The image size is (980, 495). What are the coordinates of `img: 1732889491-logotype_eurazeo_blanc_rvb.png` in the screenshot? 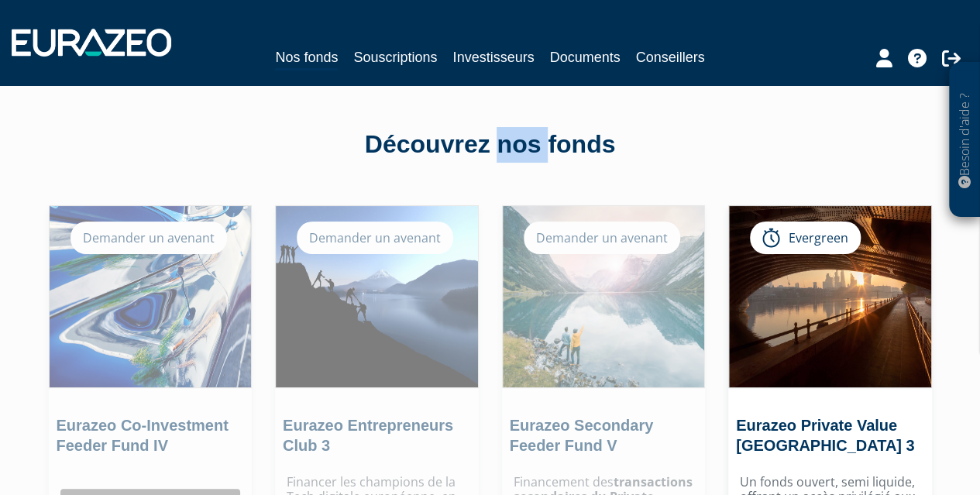 It's located at (92, 42).